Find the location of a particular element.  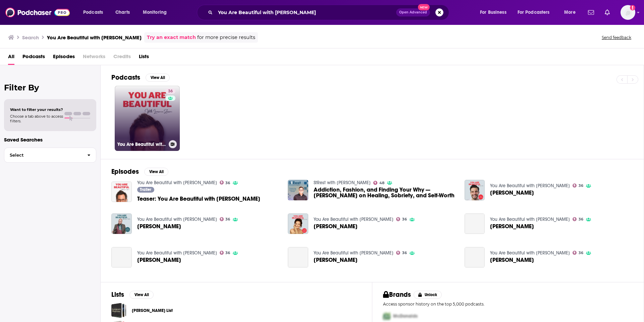

img: User Profile is located at coordinates (628, 12).